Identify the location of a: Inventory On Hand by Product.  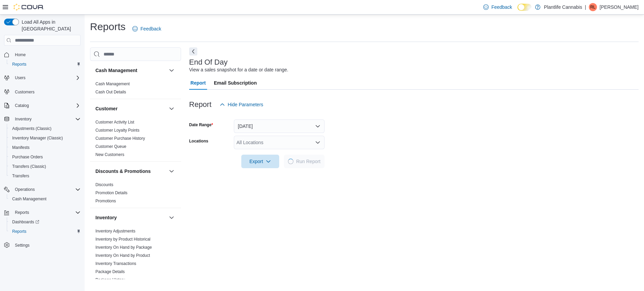
(122, 255).